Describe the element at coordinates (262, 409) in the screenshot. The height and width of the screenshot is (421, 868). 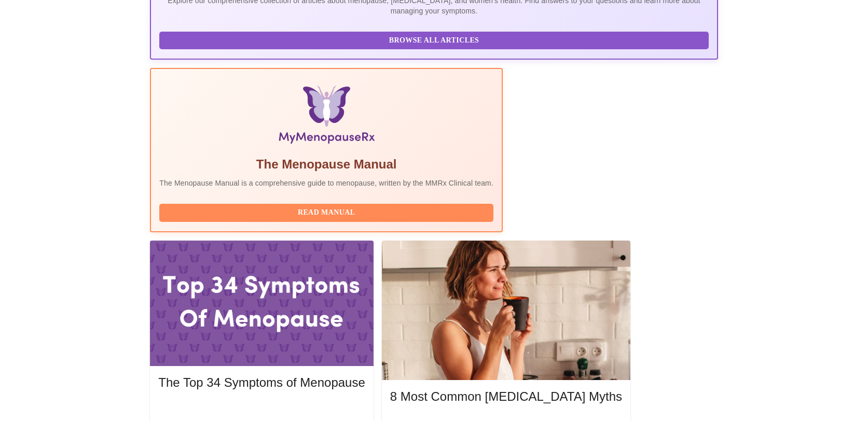
I see `span: Read More` at that location.